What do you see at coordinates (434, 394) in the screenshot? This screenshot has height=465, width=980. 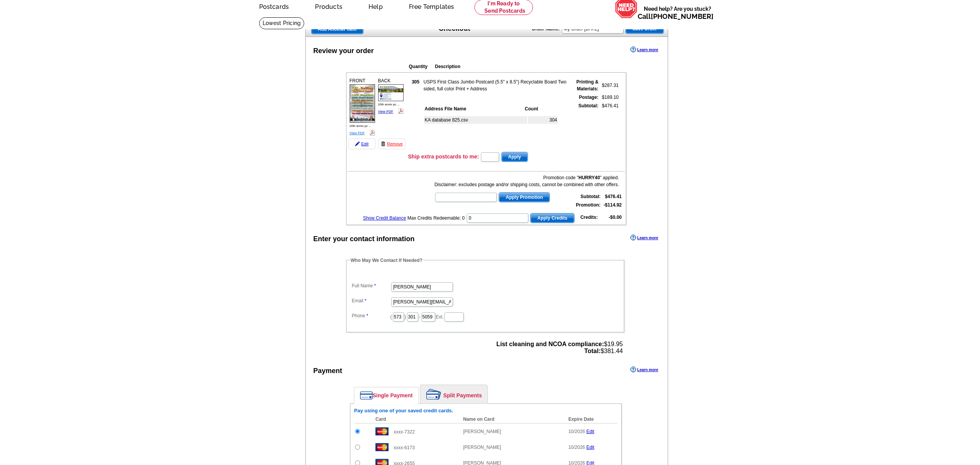 I see `img: split-payment.png` at bounding box center [434, 394].